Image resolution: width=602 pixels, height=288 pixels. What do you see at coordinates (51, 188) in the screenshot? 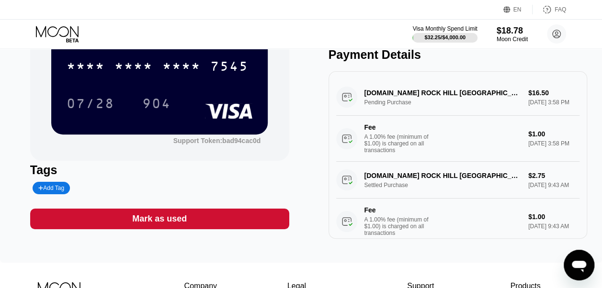
I see `div: Add Tag` at bounding box center [51, 188].